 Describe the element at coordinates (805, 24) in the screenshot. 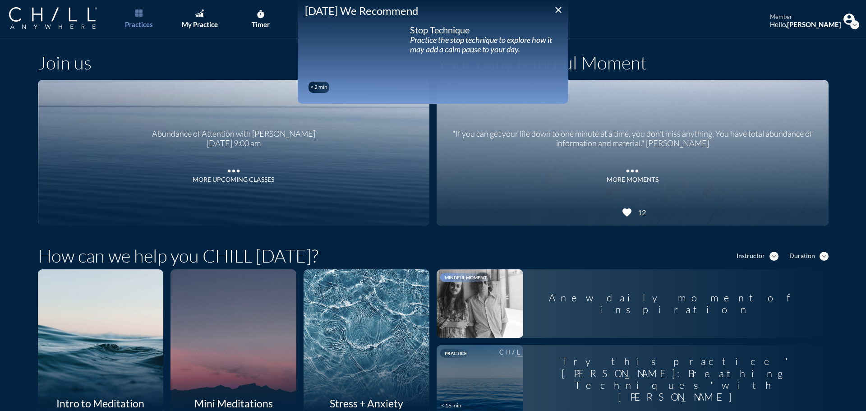

I see `div: Hello,` at that location.